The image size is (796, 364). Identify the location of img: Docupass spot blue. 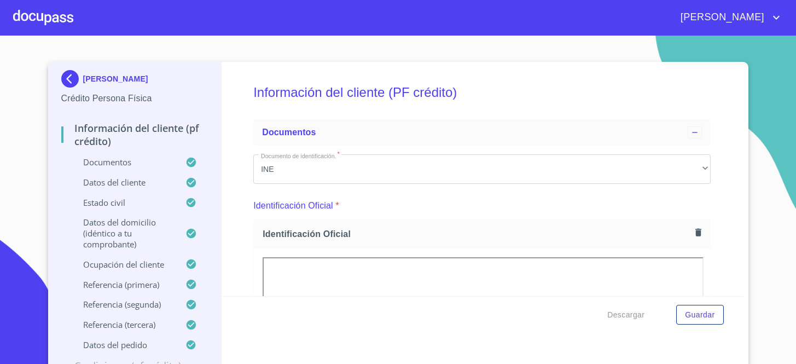
(72, 79).